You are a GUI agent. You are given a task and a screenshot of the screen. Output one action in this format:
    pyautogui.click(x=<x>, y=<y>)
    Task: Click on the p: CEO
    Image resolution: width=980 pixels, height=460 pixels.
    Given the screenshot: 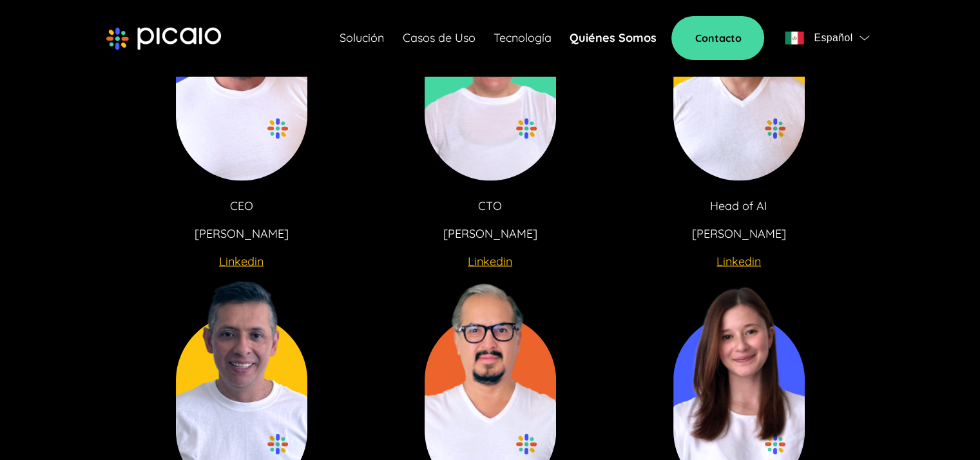 What is the action you would take?
    pyautogui.click(x=241, y=205)
    